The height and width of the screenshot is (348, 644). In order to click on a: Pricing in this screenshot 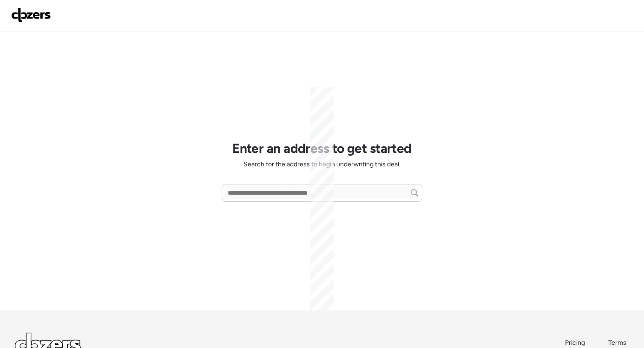, I will do `click(575, 343)`.